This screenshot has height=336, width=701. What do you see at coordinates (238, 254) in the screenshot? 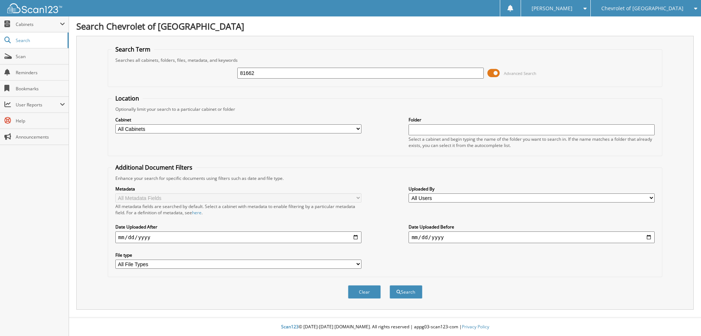
I see `label: File type` at bounding box center [238, 254].